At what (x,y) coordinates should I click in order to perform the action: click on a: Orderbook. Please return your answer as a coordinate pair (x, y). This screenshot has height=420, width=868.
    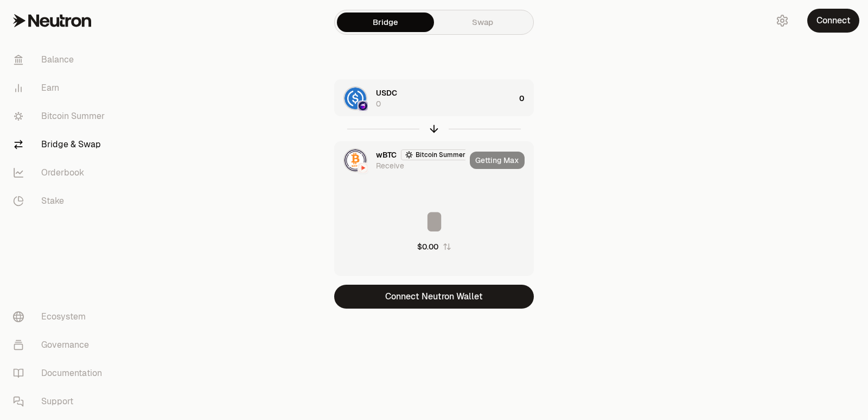
    Looking at the image, I should click on (61, 173).